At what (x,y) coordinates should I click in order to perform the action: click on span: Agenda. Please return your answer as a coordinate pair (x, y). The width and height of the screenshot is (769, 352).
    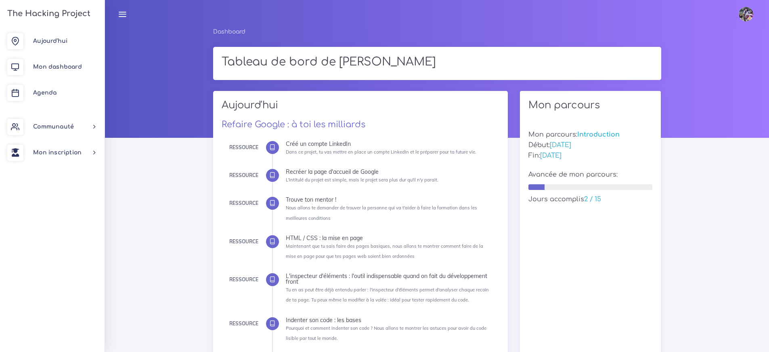
    Looking at the image, I should click on (45, 92).